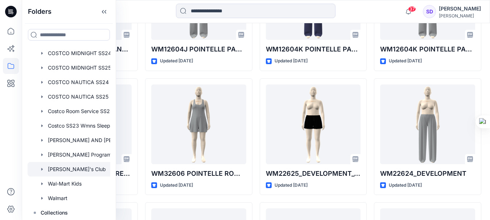  I want to click on a: WM32606 POINTELLE ROMPER_DEVELOPMENT, so click(199, 124).